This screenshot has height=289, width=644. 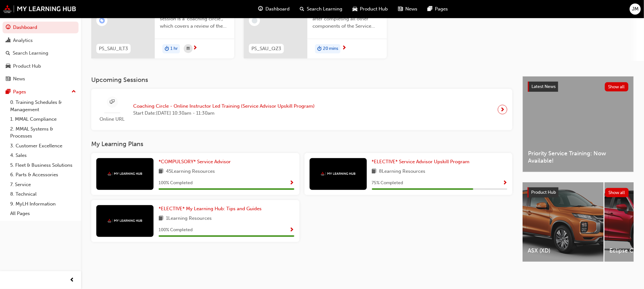 I want to click on a: All Pages, so click(x=43, y=213).